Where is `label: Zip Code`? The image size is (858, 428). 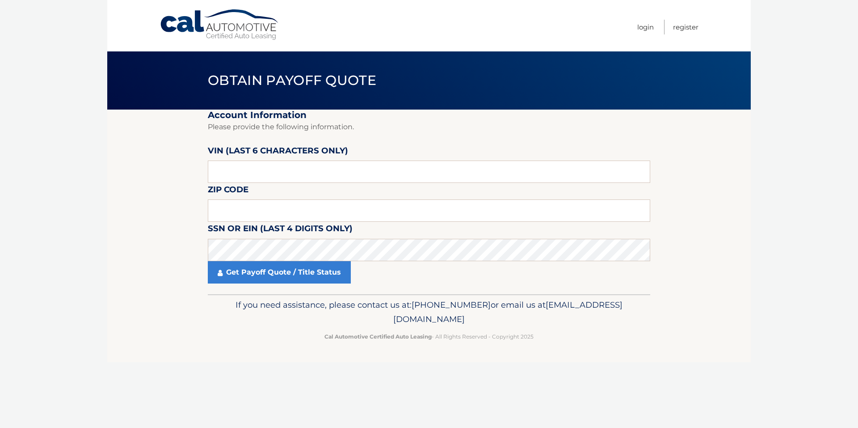
label: Zip Code is located at coordinates (228, 191).